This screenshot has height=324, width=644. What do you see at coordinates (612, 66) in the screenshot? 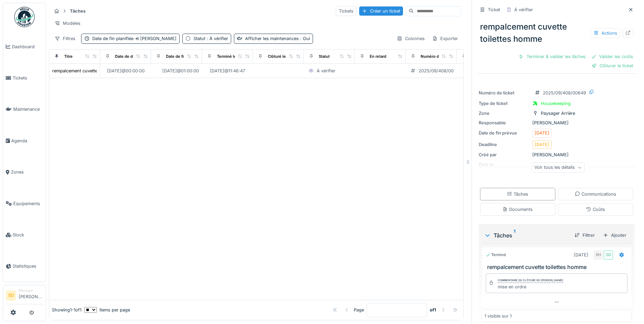
I see `div: Clôturer le ticket` at bounding box center [612, 66].